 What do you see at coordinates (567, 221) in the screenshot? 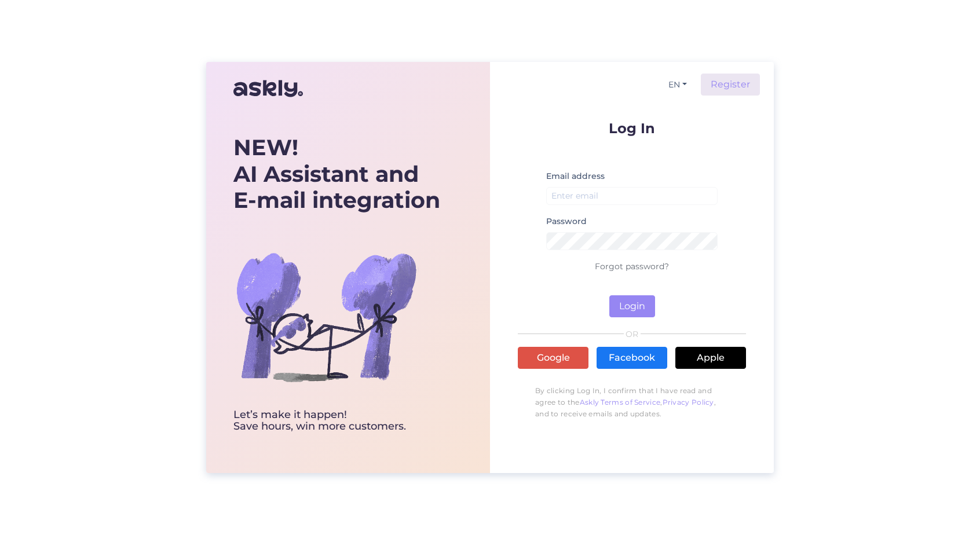
I see `label: Password` at bounding box center [567, 221].